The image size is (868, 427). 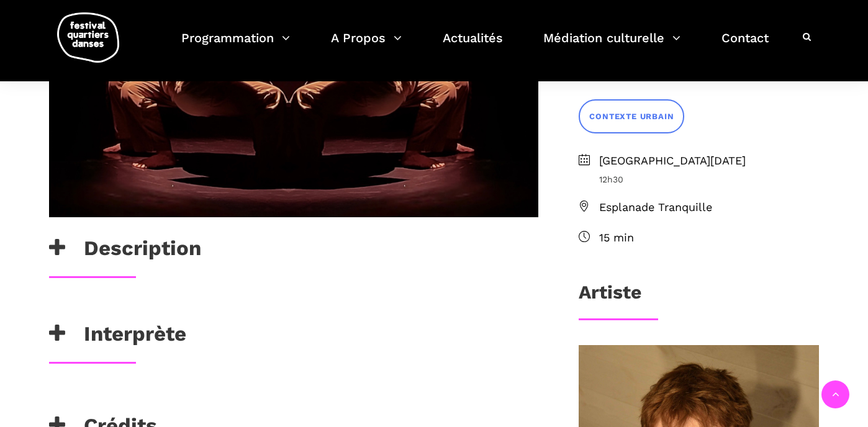 What do you see at coordinates (709, 179) in the screenshot?
I see `span: 12h30` at bounding box center [709, 179].